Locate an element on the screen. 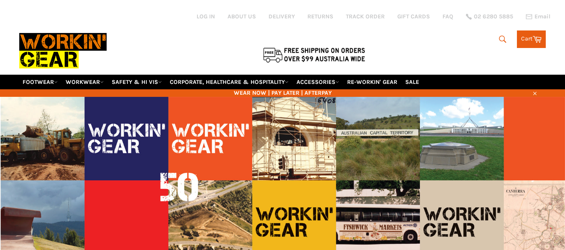 Image resolution: width=565 pixels, height=250 pixels. span: 02 6280 5885 is located at coordinates (493, 17).